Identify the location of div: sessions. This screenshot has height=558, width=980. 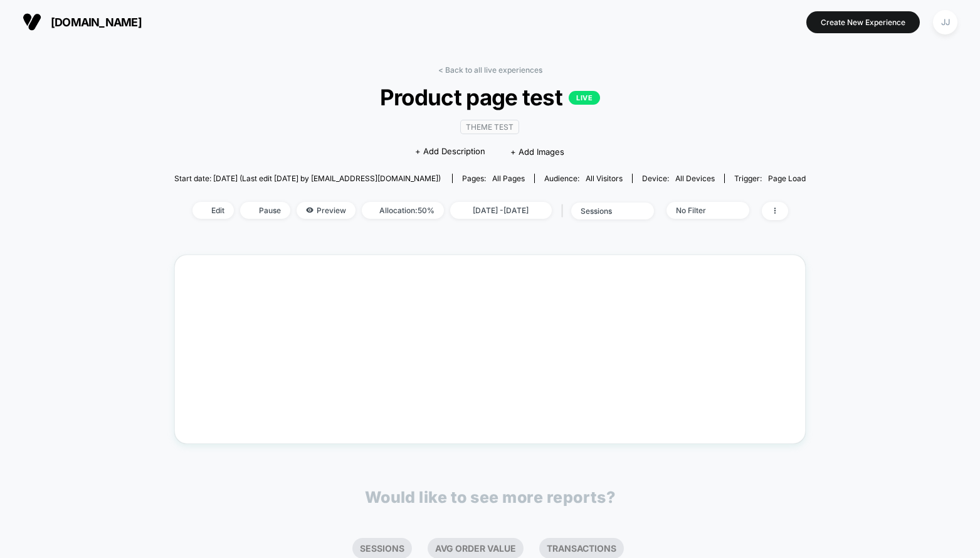
(606, 211).